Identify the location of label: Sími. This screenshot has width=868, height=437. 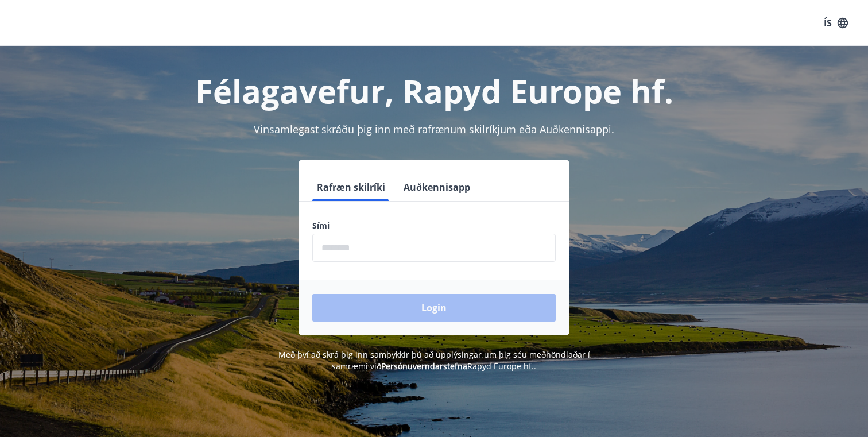
(434, 226).